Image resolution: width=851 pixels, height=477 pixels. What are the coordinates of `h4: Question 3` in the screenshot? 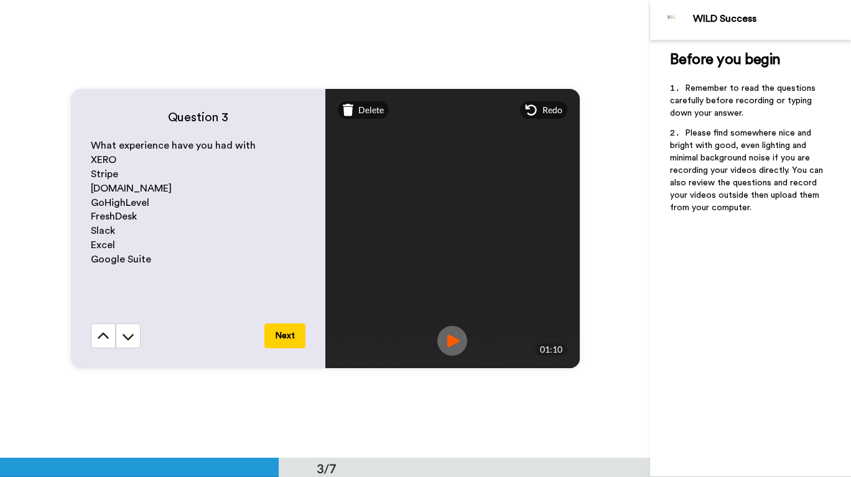 It's located at (198, 118).